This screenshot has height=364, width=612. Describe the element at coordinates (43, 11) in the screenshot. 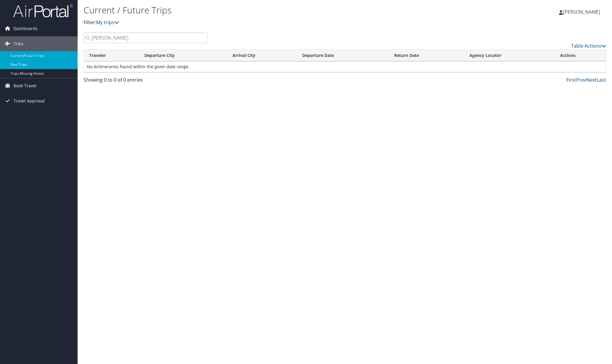

I see `img: airportal-logo.png` at that location.